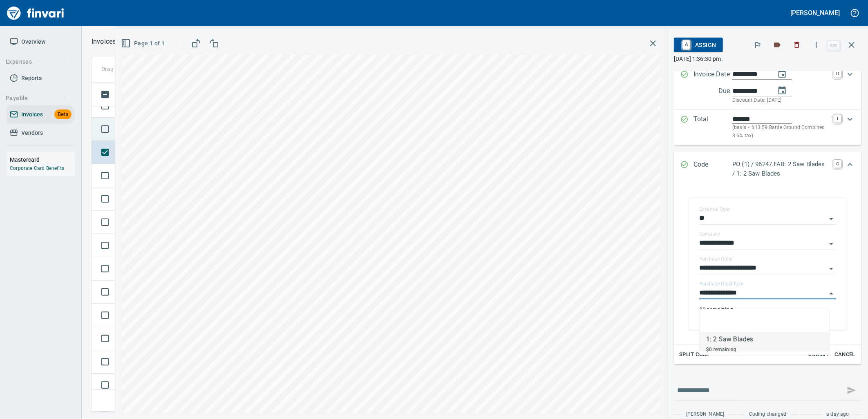 The height and width of the screenshot is (419, 868). I want to click on p: Invoice Date, so click(712, 87).